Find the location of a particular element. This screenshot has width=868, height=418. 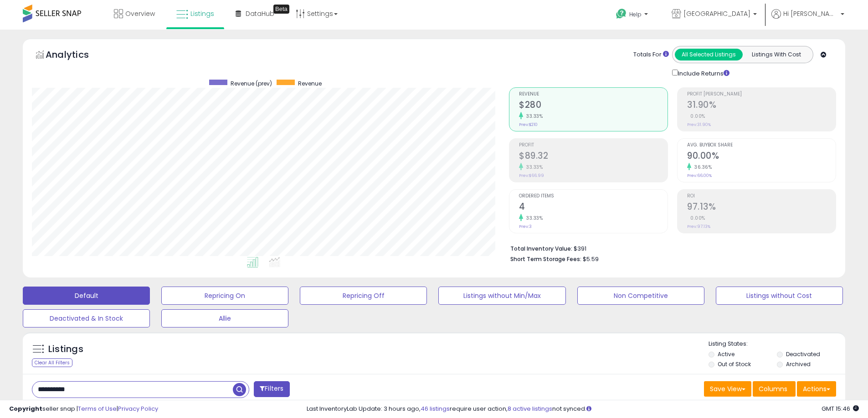

div: seller snap | | is located at coordinates (83, 409).